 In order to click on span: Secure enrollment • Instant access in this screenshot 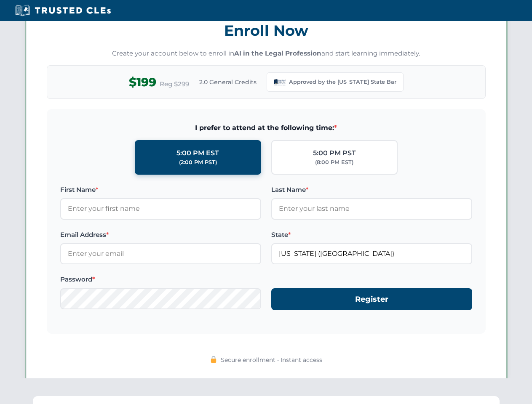, I will do `click(272, 360)`.